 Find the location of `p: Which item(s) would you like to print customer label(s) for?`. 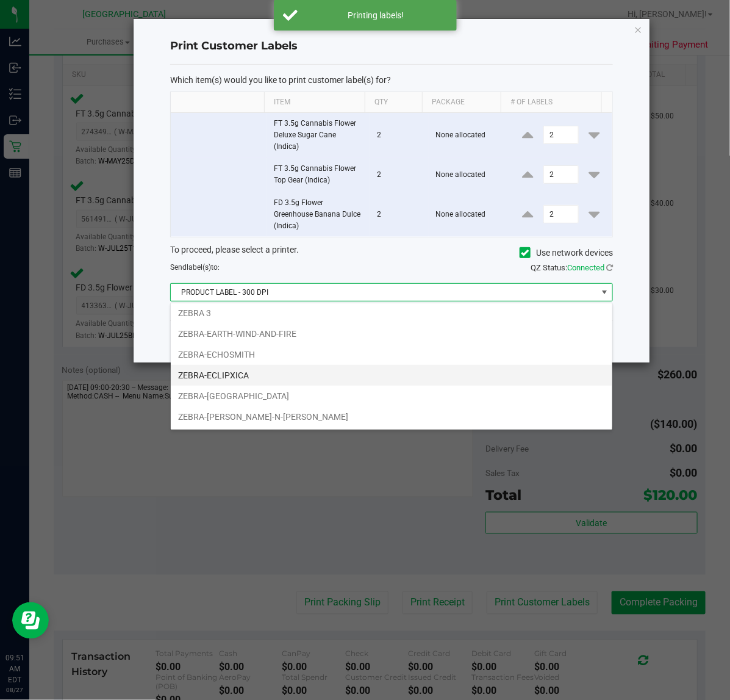

p: Which item(s) would you like to print customer label(s) for? is located at coordinates (391, 80).